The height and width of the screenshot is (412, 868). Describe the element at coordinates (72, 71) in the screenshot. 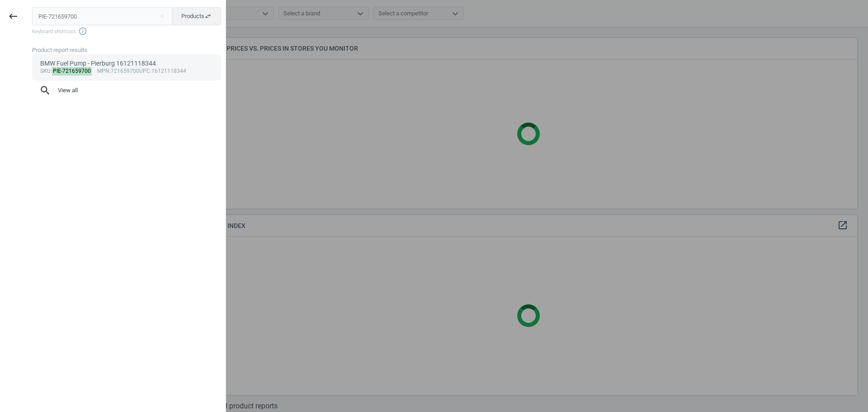

I see `mark: PIE-721659700` at that location.